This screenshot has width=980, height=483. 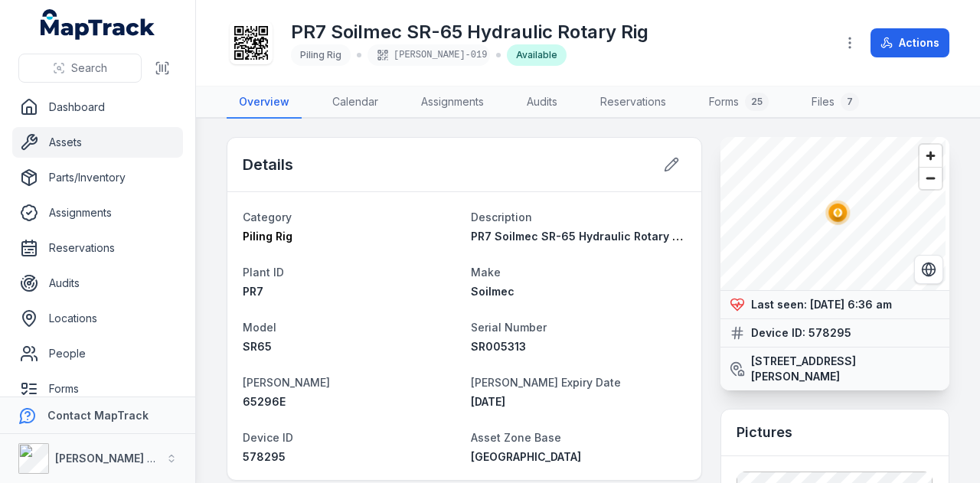 I want to click on button: Actions, so click(x=910, y=43).